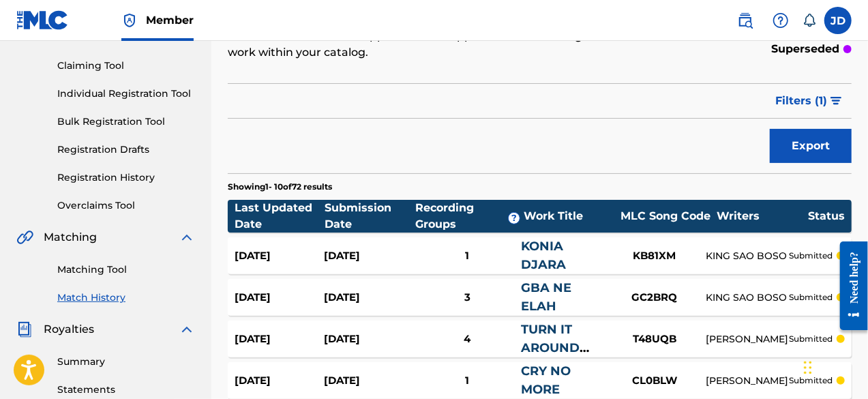 This screenshot has width=868, height=399. Describe the element at coordinates (126, 150) in the screenshot. I see `a: Registration Drafts` at that location.